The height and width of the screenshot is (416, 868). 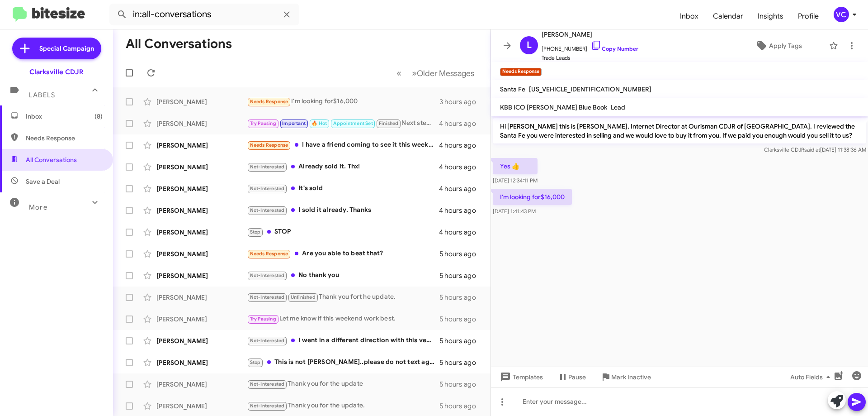 What do you see at coordinates (771, 16) in the screenshot?
I see `a: Insights` at bounding box center [771, 16].